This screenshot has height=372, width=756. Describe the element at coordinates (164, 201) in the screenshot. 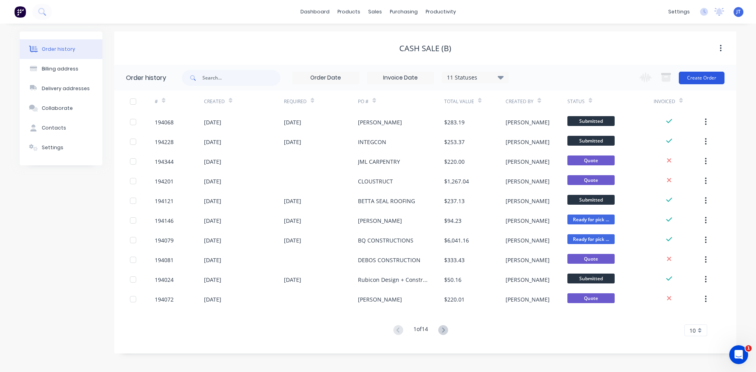

I see `div: 194121` at that location.